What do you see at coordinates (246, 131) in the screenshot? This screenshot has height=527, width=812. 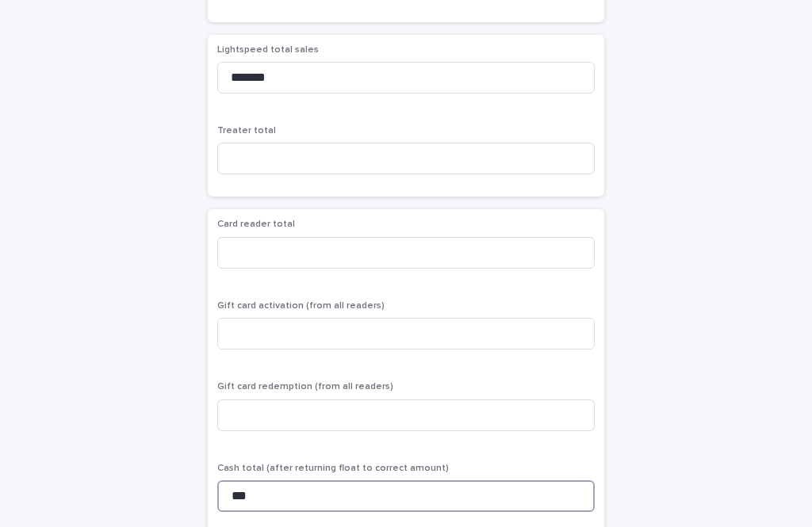 I see `span: Treater total` at bounding box center [246, 131].